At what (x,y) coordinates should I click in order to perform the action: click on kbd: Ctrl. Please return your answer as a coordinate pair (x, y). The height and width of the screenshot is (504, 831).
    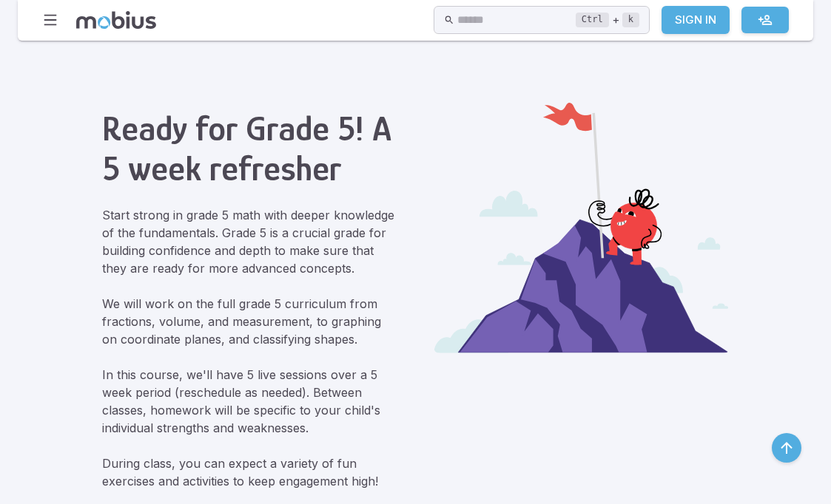
    Looking at the image, I should click on (592, 20).